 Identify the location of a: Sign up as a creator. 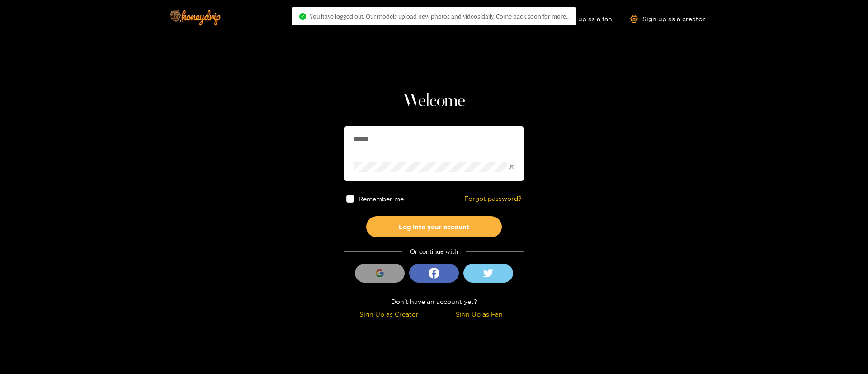
(668, 19).